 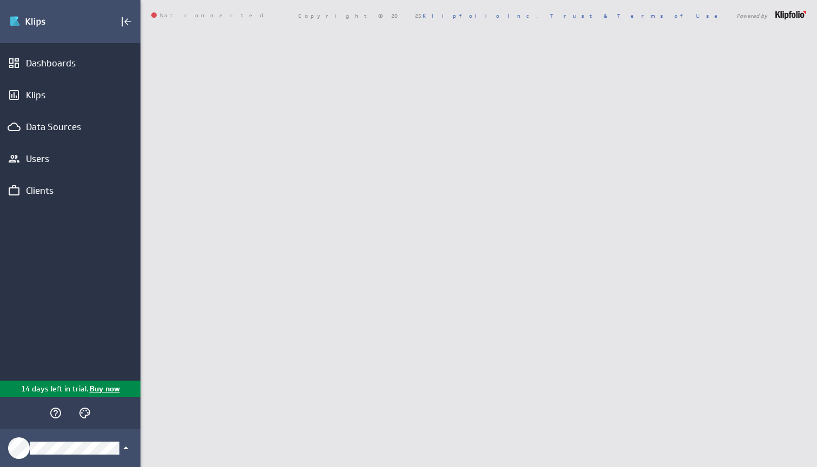 I want to click on div: Clients, so click(x=70, y=191).